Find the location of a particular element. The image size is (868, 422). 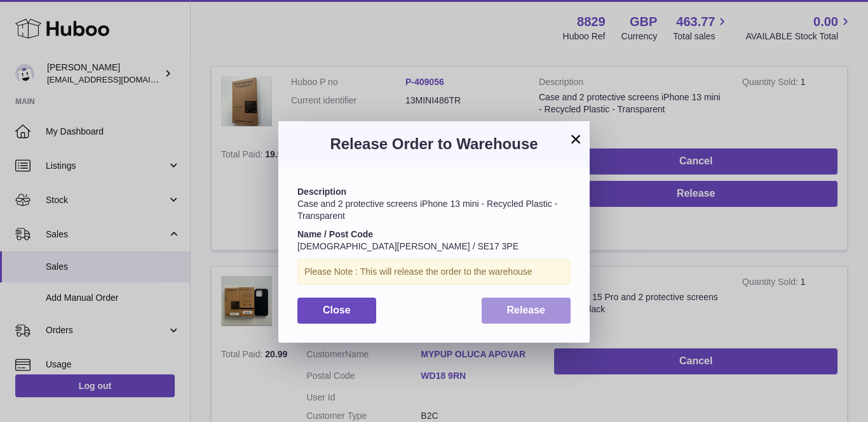

div: Please Note : This will release the order to the warehouse is located at coordinates (434, 272).